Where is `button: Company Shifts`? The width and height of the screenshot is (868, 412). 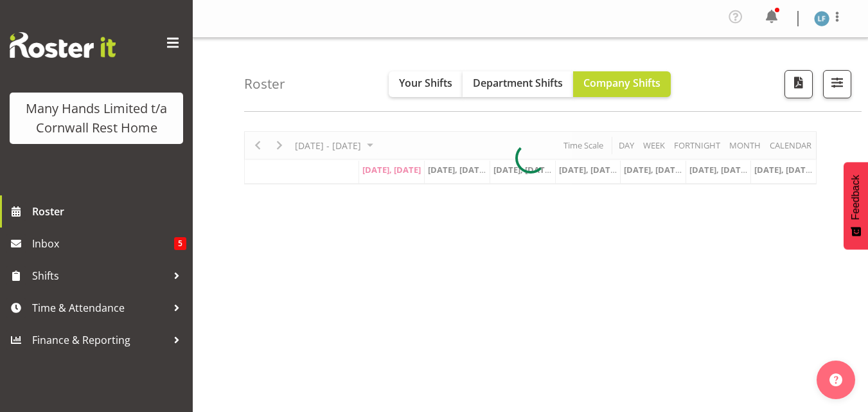 button: Company Shifts is located at coordinates (622, 84).